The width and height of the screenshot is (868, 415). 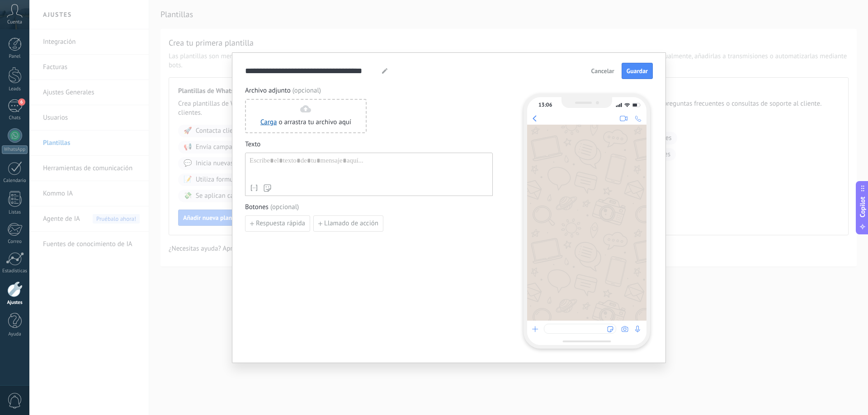 I want to click on span: o arrastra tu archivo aquí, so click(x=315, y=122).